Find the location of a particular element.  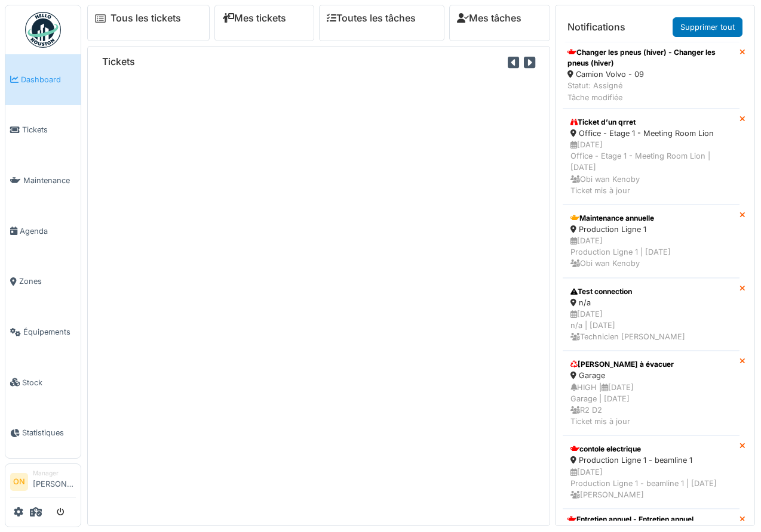

div: Production Ligne 1 - beamline 1 is located at coordinates (651, 460).